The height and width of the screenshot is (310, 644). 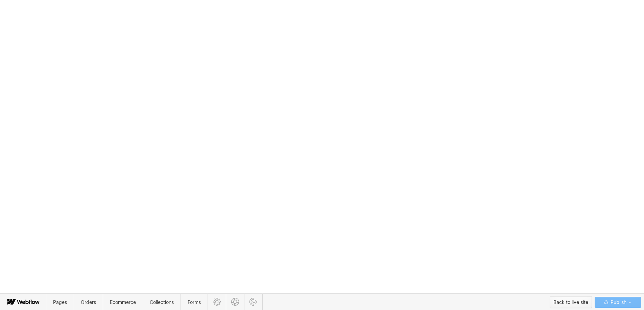 What do you see at coordinates (12, 19) in the screenshot?
I see `span: Text us` at bounding box center [12, 19].